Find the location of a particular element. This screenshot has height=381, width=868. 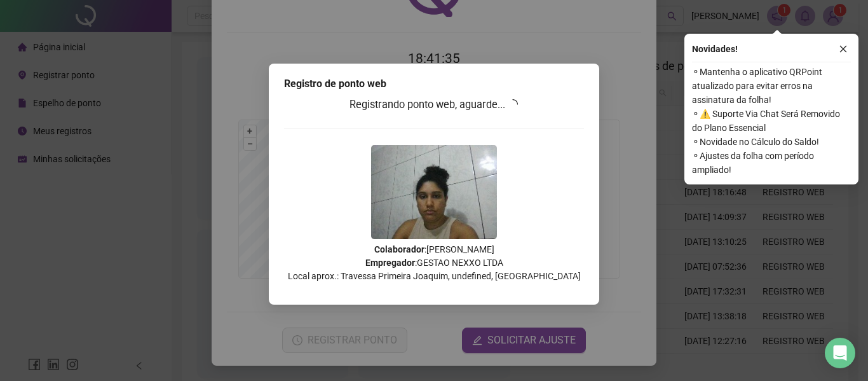

span: Novidades ! is located at coordinates (715, 49).